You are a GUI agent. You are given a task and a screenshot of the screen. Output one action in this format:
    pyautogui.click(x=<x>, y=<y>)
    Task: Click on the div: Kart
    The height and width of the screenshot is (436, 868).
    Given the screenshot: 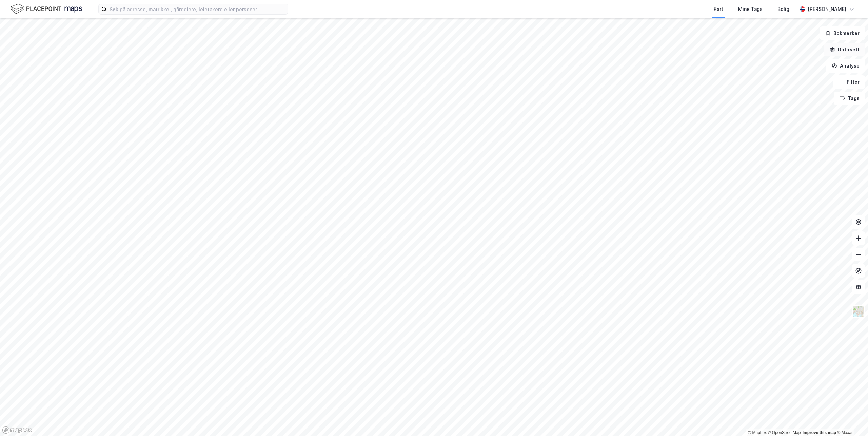 What is the action you would take?
    pyautogui.click(x=719, y=9)
    